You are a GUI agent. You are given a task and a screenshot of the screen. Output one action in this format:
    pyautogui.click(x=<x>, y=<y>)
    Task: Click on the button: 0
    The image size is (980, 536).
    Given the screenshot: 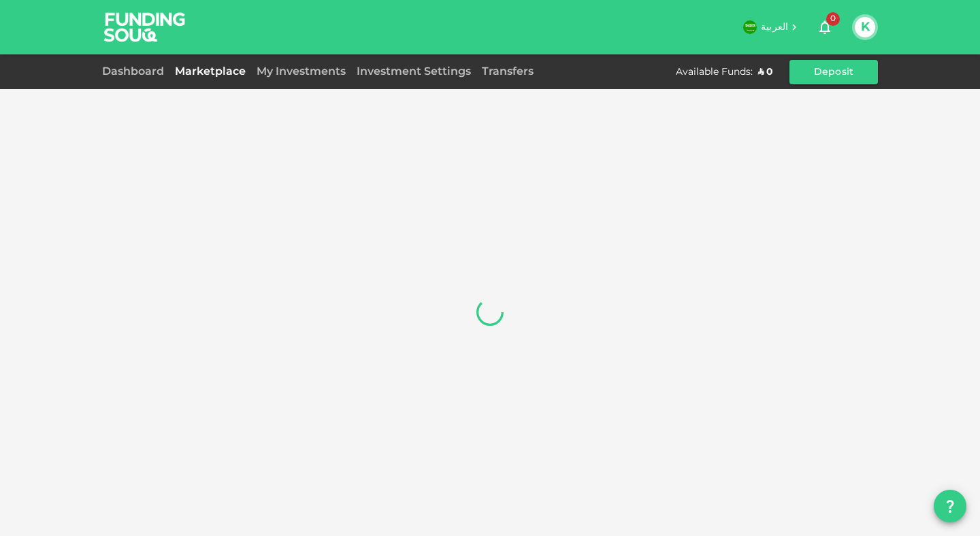 What is the action you would take?
    pyautogui.click(x=825, y=27)
    